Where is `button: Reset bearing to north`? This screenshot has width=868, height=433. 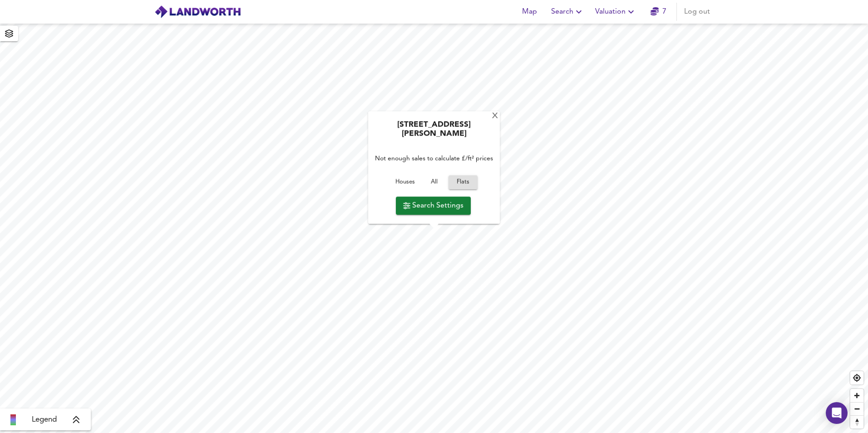 button: Reset bearing to north is located at coordinates (857, 421).